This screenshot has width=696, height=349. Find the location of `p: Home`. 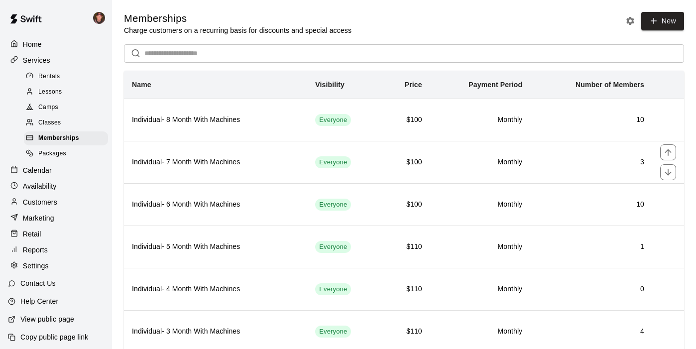

p: Home is located at coordinates (32, 44).